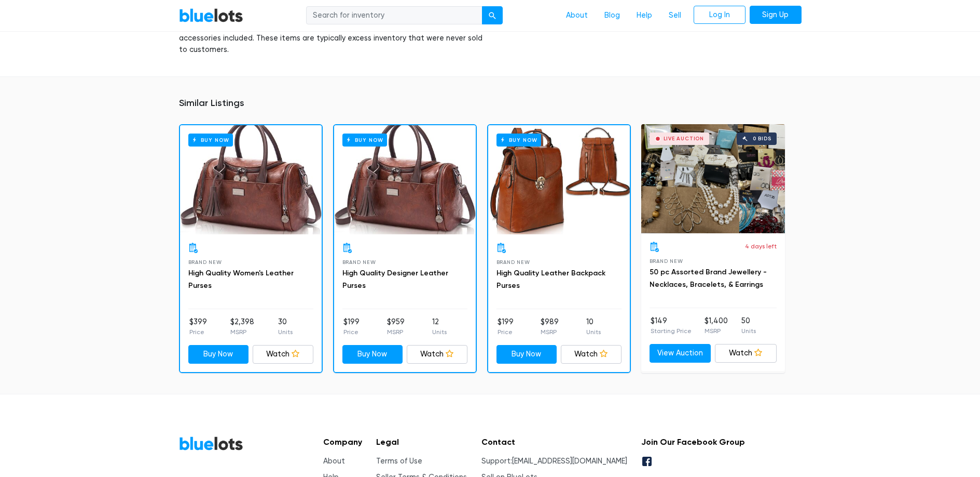 The height and width of the screenshot is (477, 980). I want to click on h5: Similar Listings, so click(490, 103).